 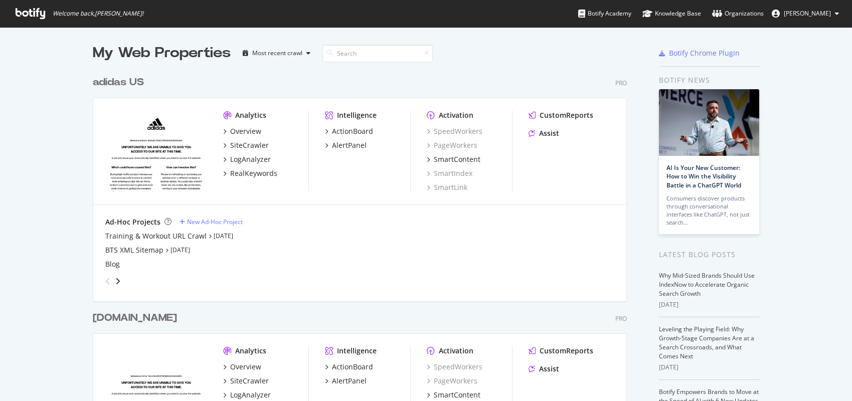 What do you see at coordinates (706, 284) in the screenshot?
I see `a: Why Mid-Sized Brands Should Use IndexNow to Accelerate Organic Search Growth` at bounding box center [706, 284].